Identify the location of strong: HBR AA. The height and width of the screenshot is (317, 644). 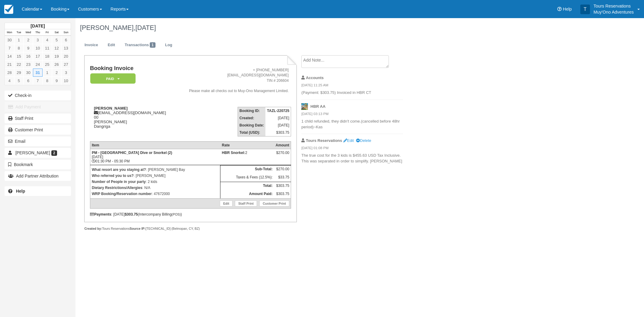
(318, 106).